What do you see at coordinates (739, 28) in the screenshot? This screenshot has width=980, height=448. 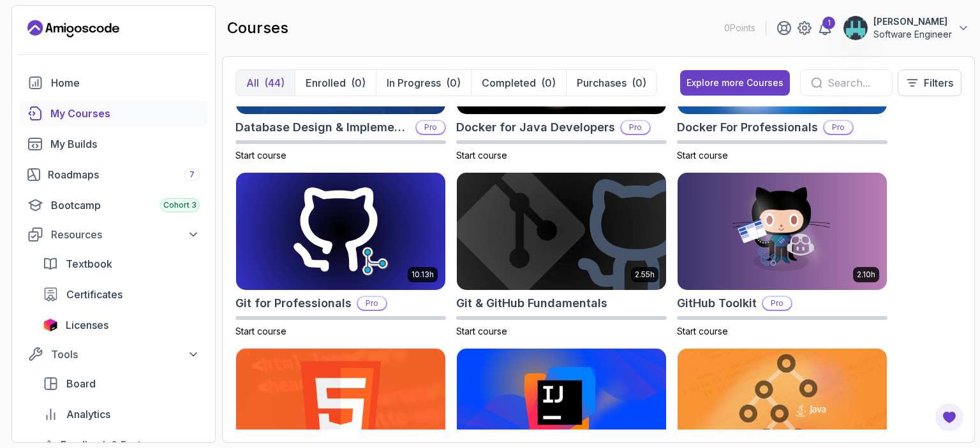 I see `p: 0 Points` at bounding box center [739, 28].